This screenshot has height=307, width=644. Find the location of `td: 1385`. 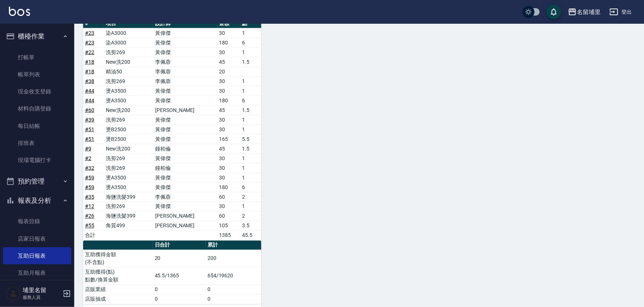

td: 1385 is located at coordinates (229, 236).